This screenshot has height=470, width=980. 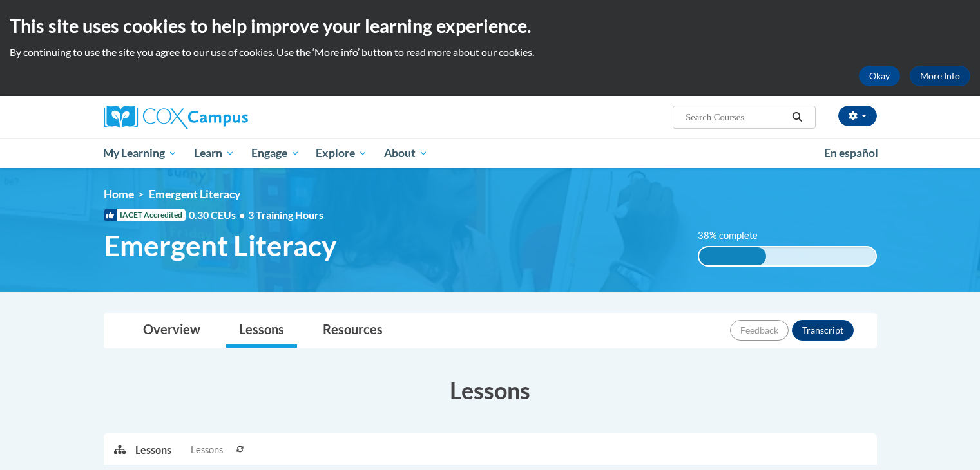 What do you see at coordinates (226, 118) in the screenshot?
I see `a: Cox Campus` at bounding box center [226, 118].